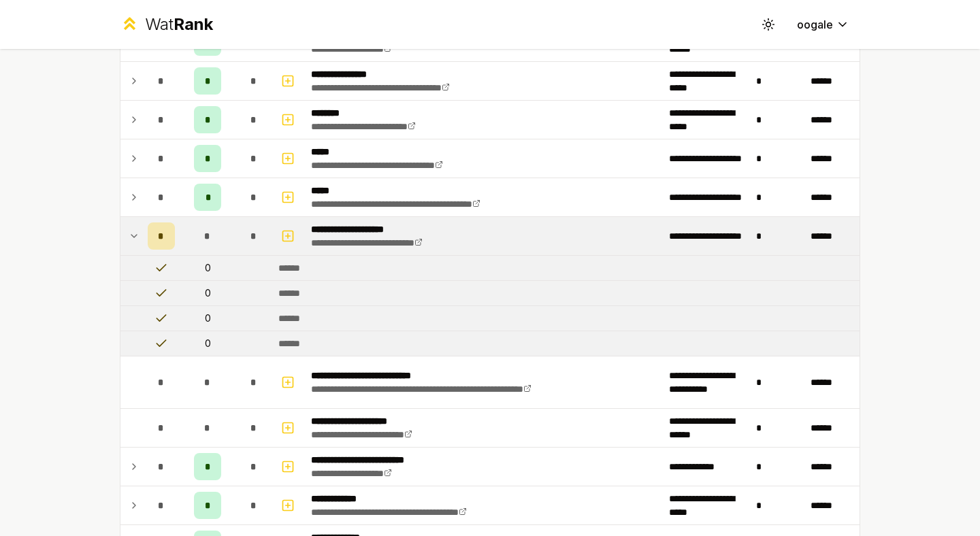 The image size is (980, 536). Describe the element at coordinates (814, 25) in the screenshot. I see `span: oogale` at that location.